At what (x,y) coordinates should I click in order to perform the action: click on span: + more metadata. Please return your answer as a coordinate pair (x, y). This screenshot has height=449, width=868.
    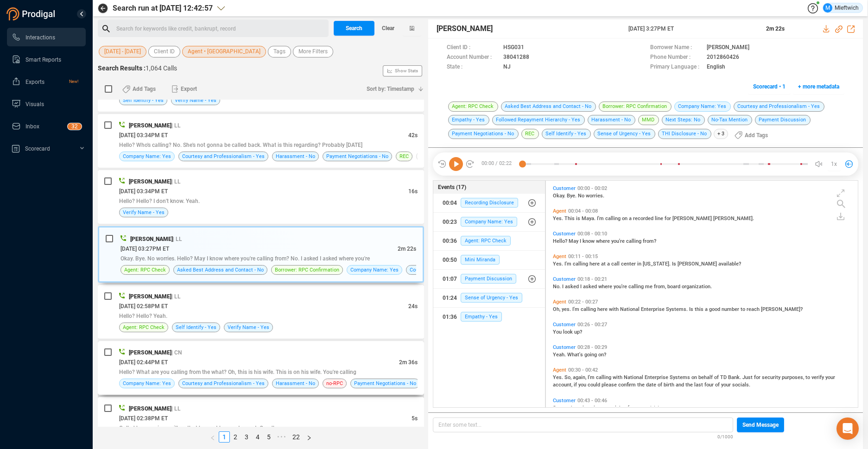
    Looking at the image, I should click on (818, 86).